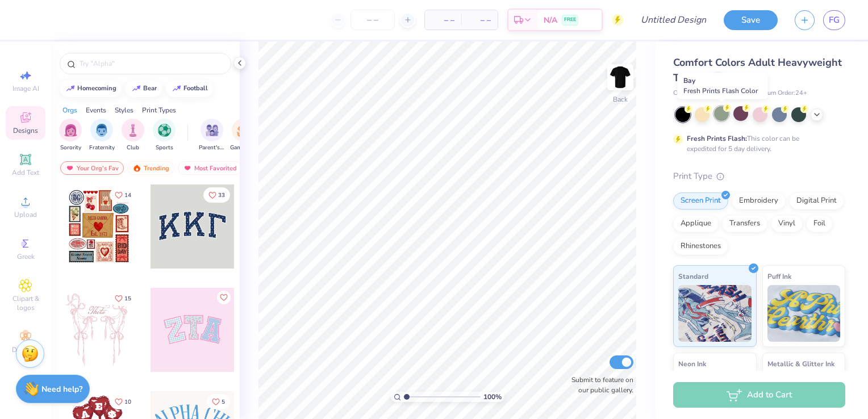  I want to click on span: Puff Ink, so click(779, 276).